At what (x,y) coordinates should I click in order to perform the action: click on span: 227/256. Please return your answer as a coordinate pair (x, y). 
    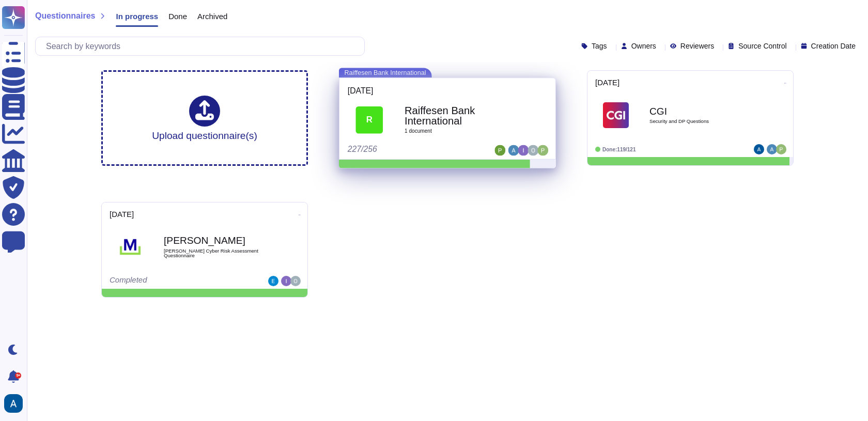
    Looking at the image, I should click on (362, 149).